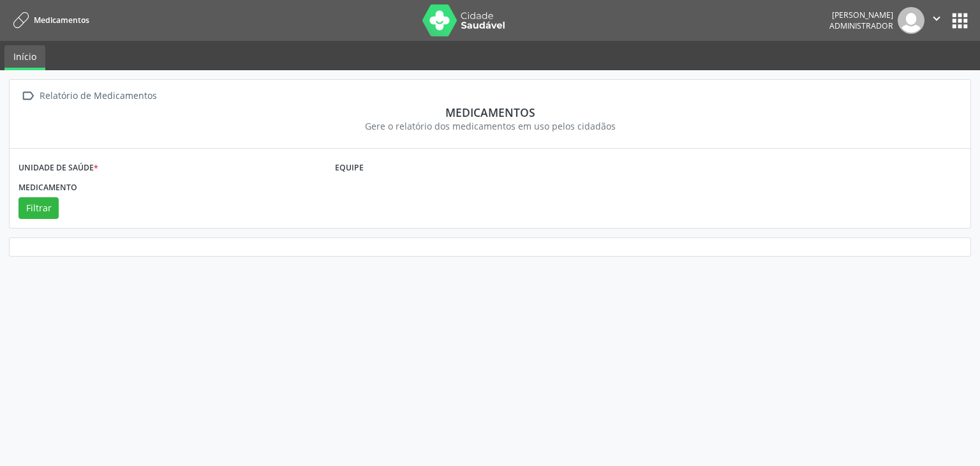  I want to click on div: Relatório de Medicamentos, so click(98, 96).